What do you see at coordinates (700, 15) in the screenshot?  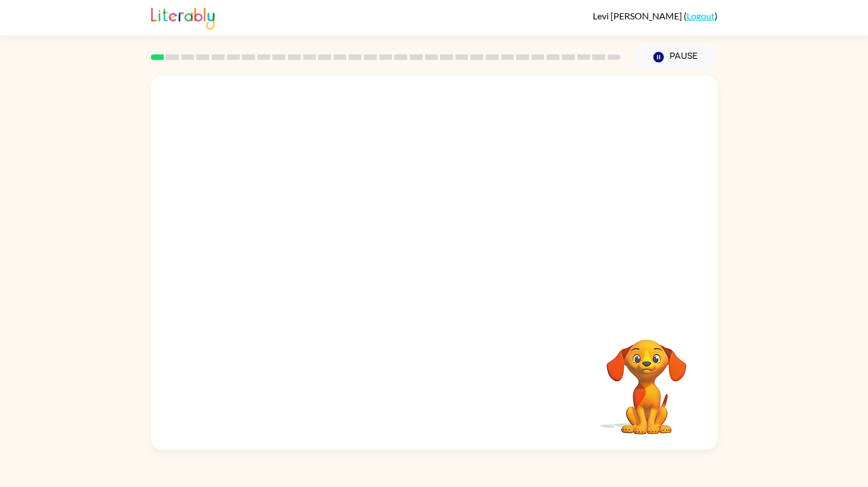 I see `a: Logout` at bounding box center [700, 15].